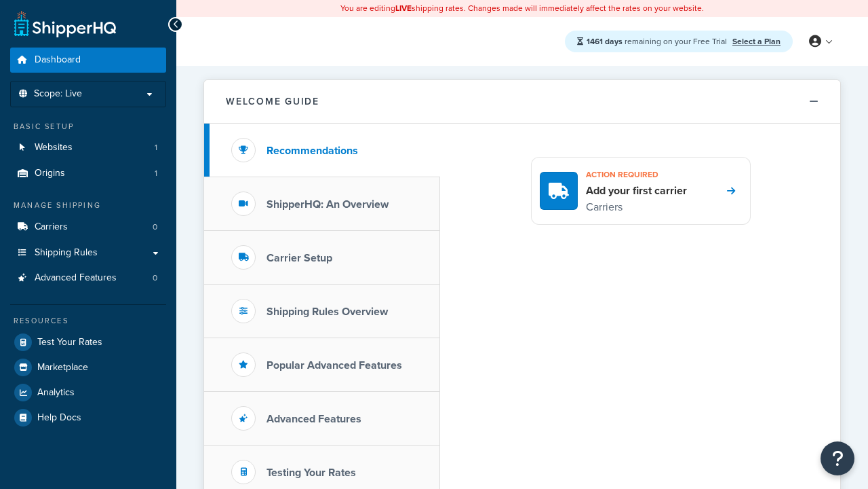 The width and height of the screenshot is (868, 489). What do you see at coordinates (75, 278) in the screenshot?
I see `span: Advanced Features` at bounding box center [75, 278].